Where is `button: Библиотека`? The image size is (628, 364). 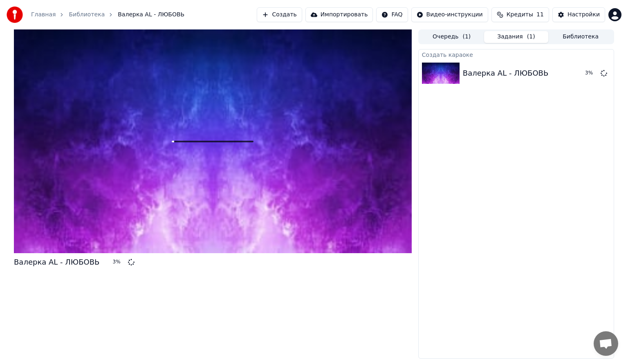
button: Библиотека is located at coordinates (581, 36).